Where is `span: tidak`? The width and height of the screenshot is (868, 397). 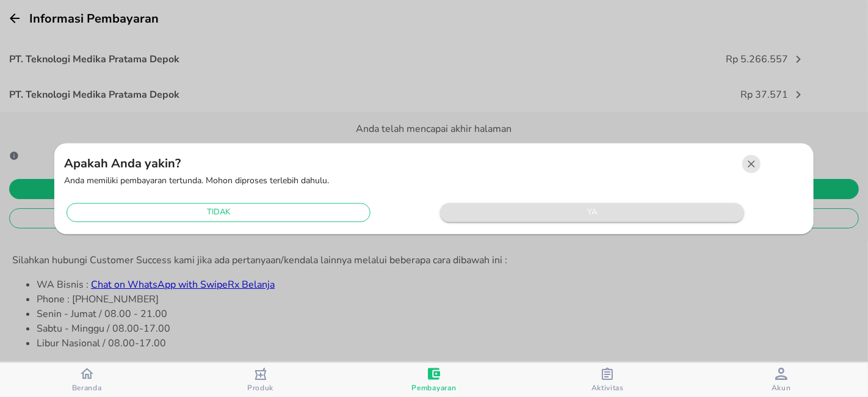 span: tidak is located at coordinates (218, 212).